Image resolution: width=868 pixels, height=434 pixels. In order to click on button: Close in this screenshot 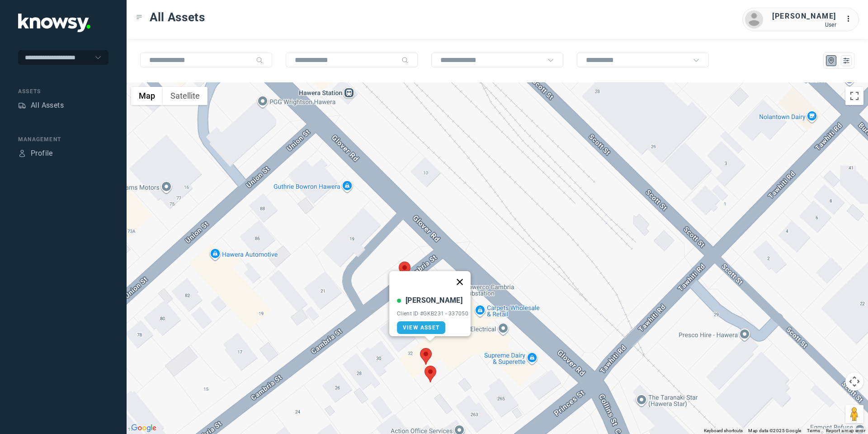, I will do `click(460, 282)`.